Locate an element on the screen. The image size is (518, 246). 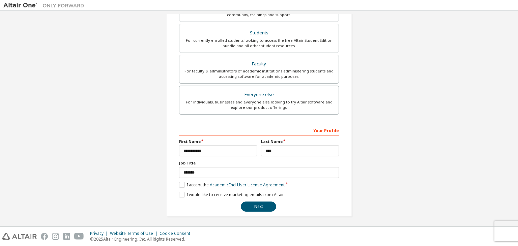
div: Everyone else is located at coordinates (259, 95).